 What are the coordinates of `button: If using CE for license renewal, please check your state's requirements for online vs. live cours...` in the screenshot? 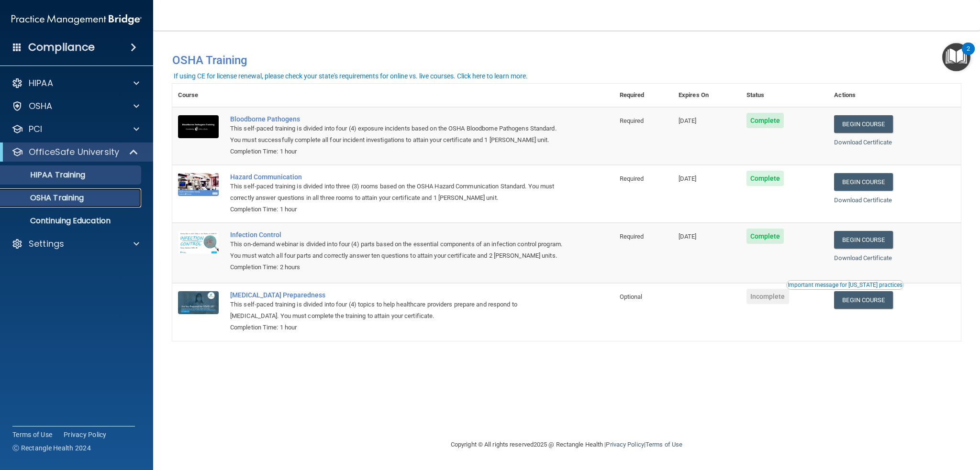 It's located at (351, 76).